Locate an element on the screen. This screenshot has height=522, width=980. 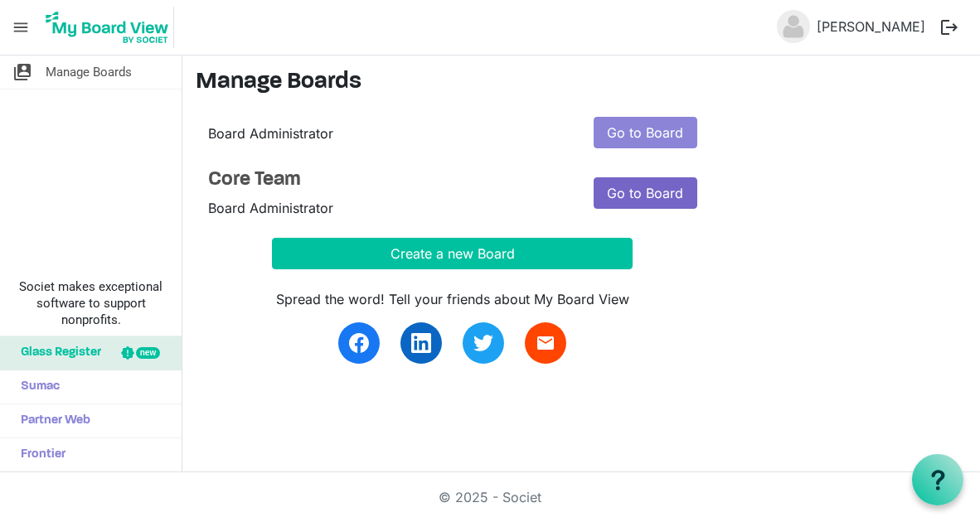
h4: Core Team is located at coordinates (388, 180).